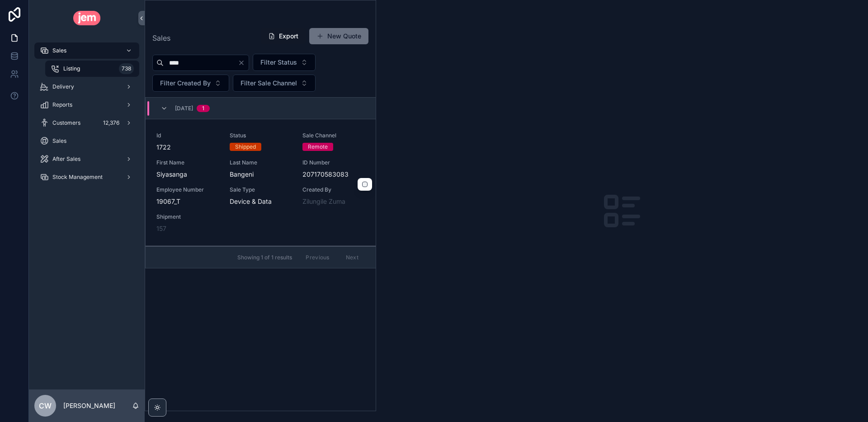  Describe the element at coordinates (339, 36) in the screenshot. I see `a: New Quote` at that location.